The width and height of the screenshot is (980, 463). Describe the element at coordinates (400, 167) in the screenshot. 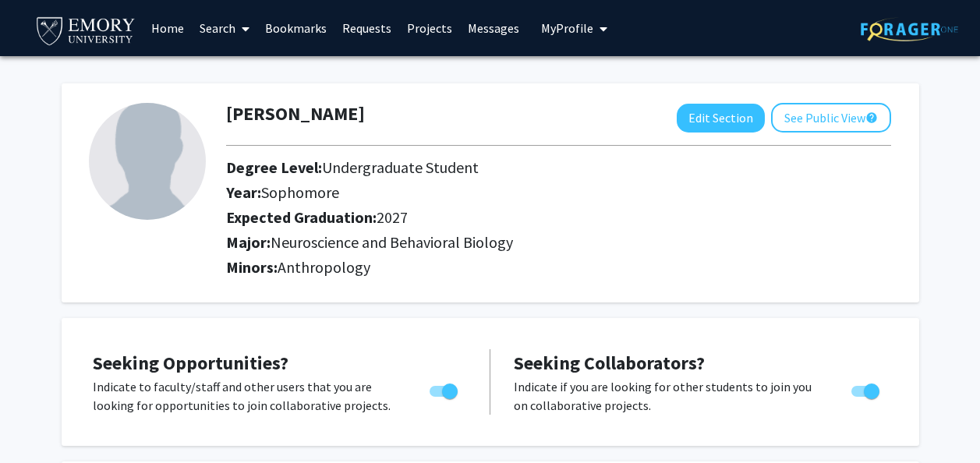

I see `span: Undergraduate Student` at that location.